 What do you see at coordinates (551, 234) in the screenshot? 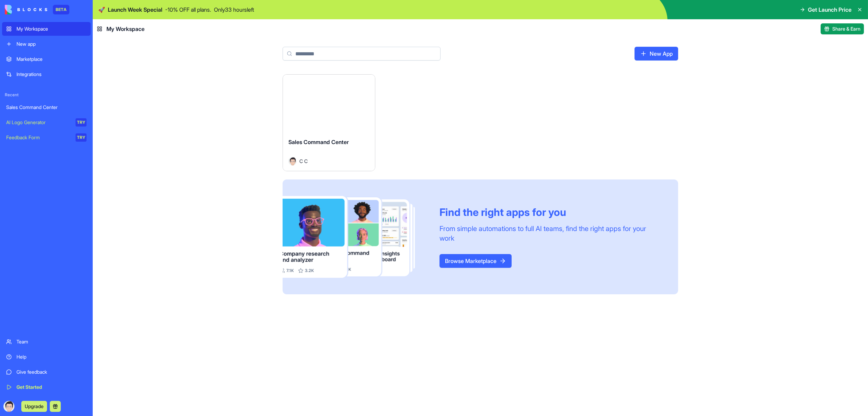
I see `div: From simple automations to full AI teams, find the right apps for your work` at bounding box center [551, 234].